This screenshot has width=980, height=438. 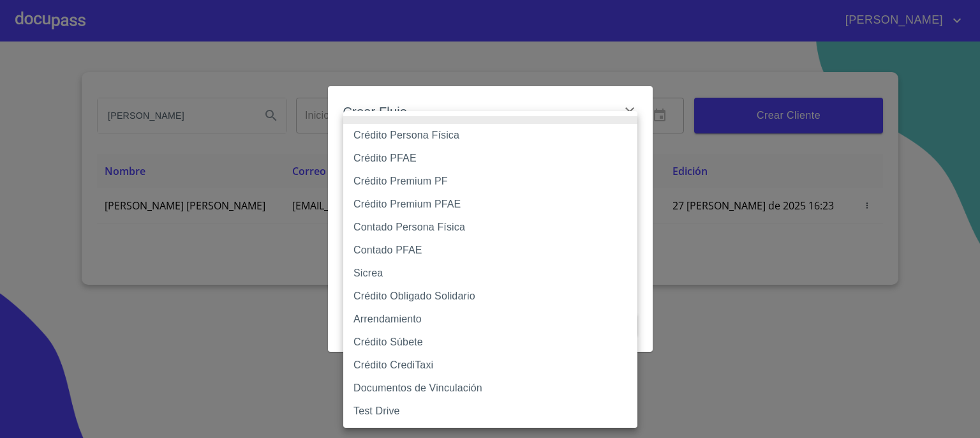 I want to click on li: Crédito Obligado Solidario, so click(x=490, y=296).